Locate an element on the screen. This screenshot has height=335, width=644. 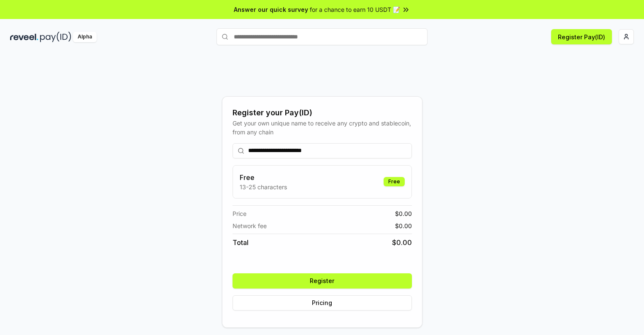
span: Total is located at coordinates (240, 242).